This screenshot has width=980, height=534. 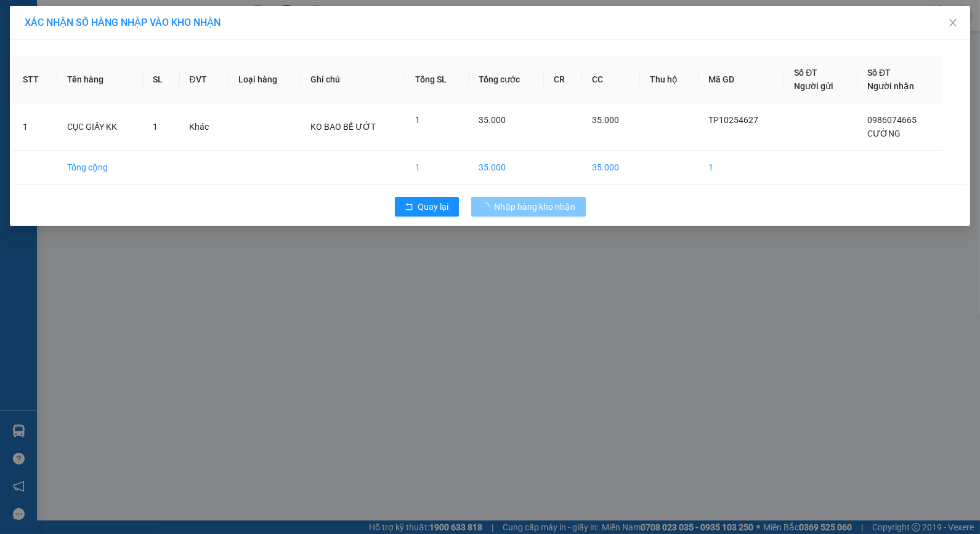 What do you see at coordinates (204, 79) in the screenshot?
I see `th: ĐVT` at bounding box center [204, 79].